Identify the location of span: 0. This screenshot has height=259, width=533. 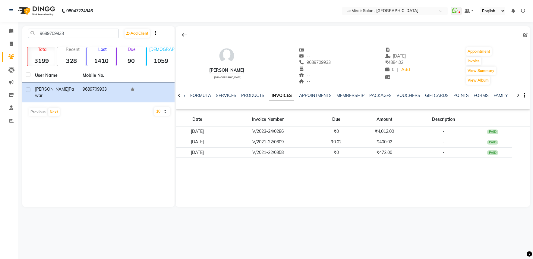
(390, 70).